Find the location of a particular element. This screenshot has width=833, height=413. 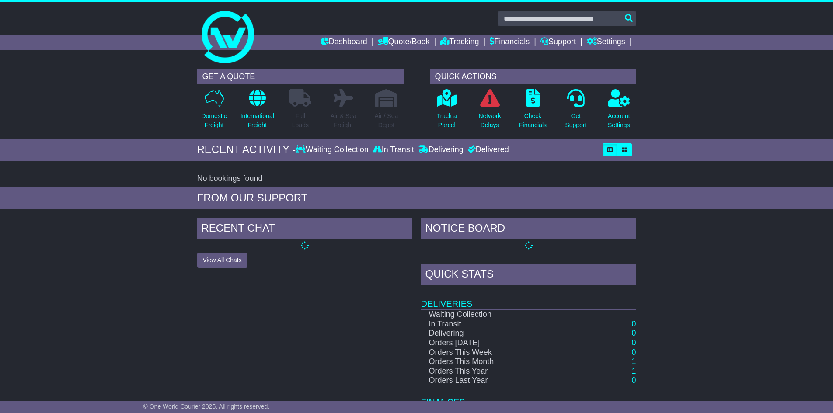

td: Delivering is located at coordinates (499, 334).